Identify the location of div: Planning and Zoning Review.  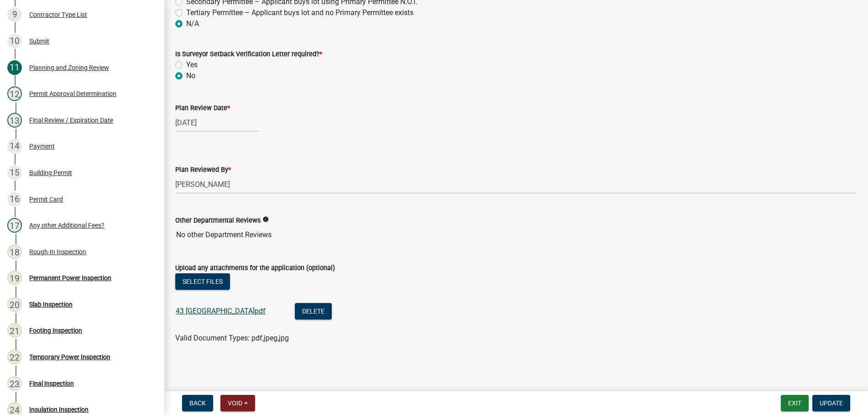
(69, 68).